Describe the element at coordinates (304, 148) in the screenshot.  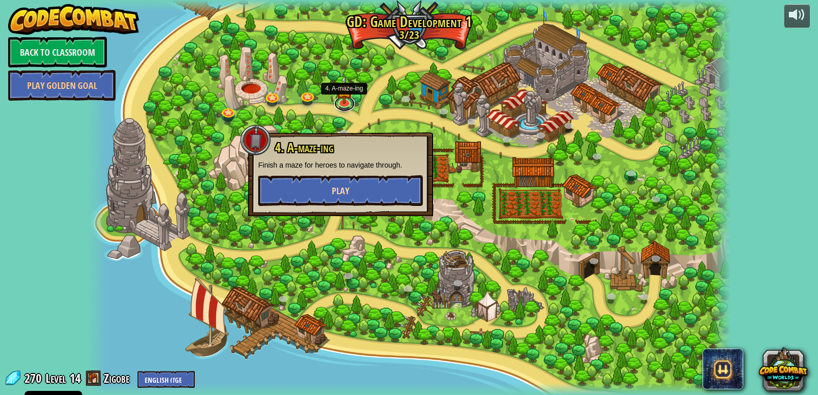
I see `span: 4. A-maze-ing` at that location.